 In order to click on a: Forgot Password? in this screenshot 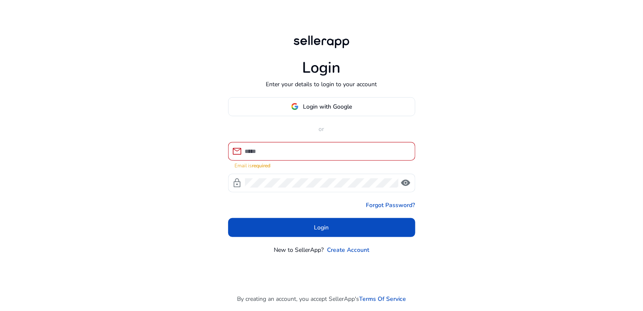, I will do `click(391, 205)`.